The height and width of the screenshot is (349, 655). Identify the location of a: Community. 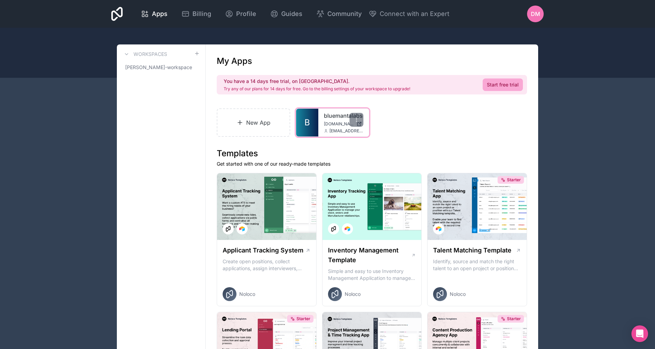
(339, 14).